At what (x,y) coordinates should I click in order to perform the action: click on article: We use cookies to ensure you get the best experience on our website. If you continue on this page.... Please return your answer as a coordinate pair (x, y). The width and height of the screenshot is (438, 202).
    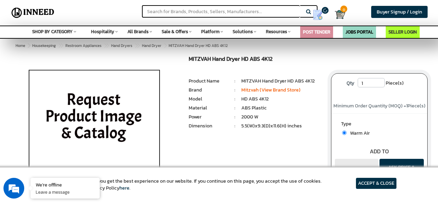
    Looking at the image, I should click on (181, 185).